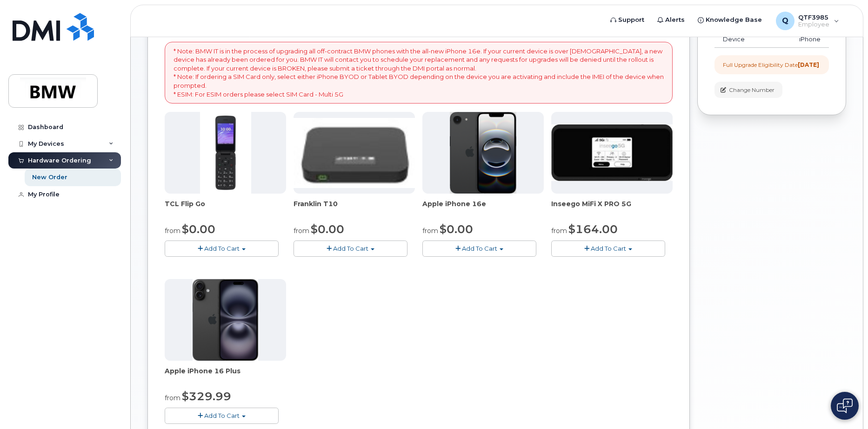  Describe the element at coordinates (675, 20) in the screenshot. I see `span: Alerts` at that location.